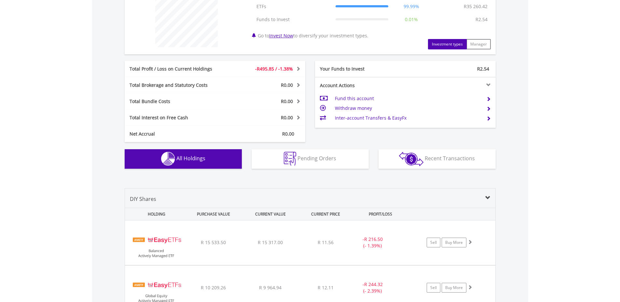 The height and width of the screenshot is (302, 620). What do you see at coordinates (177, 85) in the screenshot?
I see `div: Total Brokerage and Statutory Costs` at bounding box center [177, 85].